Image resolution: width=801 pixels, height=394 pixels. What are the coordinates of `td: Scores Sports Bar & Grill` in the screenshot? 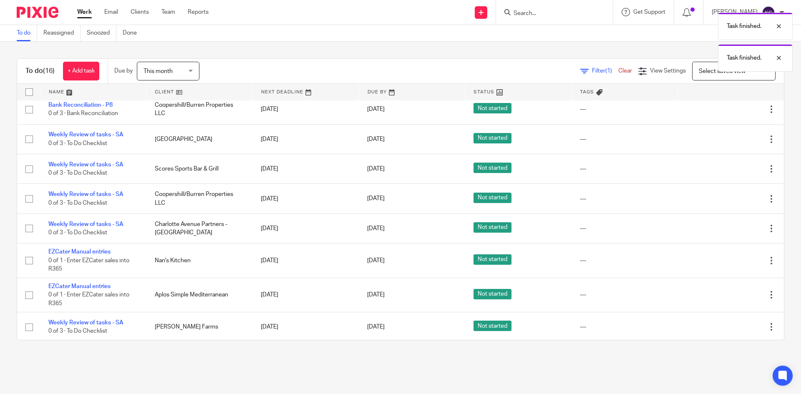 It's located at (199, 169).